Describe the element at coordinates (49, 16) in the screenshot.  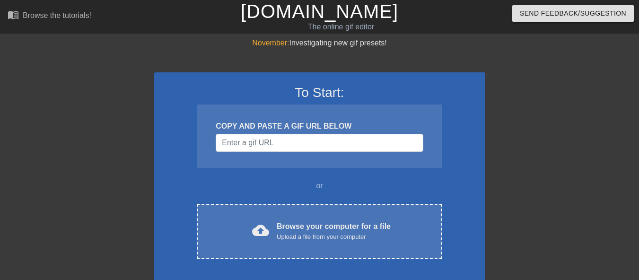
I see `a: Browse the tutorials!` at that location.